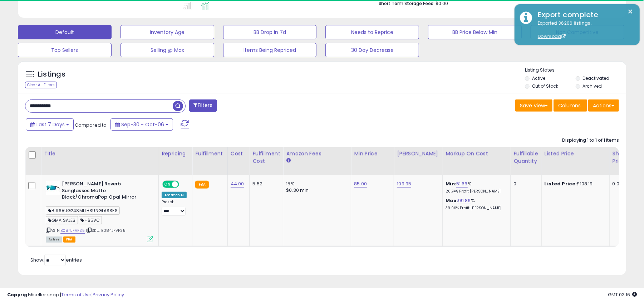 The image size is (644, 302). Describe the element at coordinates (574, 184) in the screenshot. I see `div: $108.19` at that location.